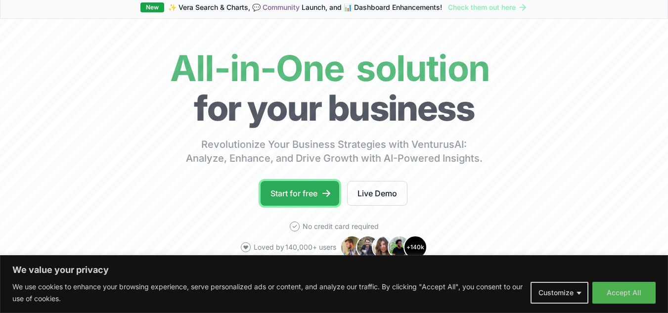 The height and width of the screenshot is (313, 668). I want to click on p: We use cookies to enhance your browsing experience, serve personalized ads or content, and analyz..., so click(268, 293).